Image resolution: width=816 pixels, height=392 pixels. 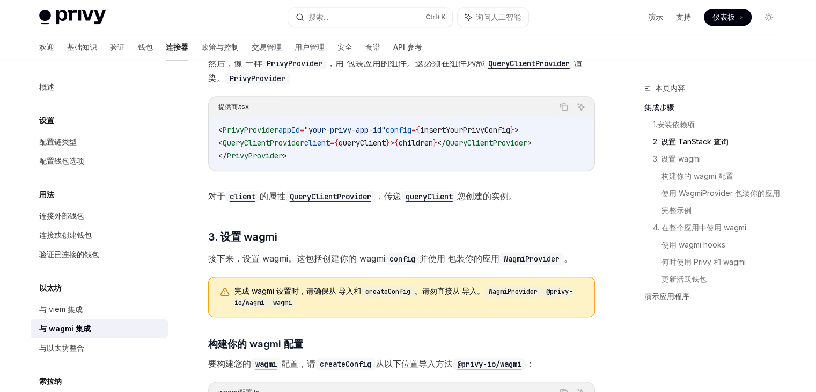 I want to click on font: 4. 在整个应用中使用 wagmi, so click(x=699, y=227).